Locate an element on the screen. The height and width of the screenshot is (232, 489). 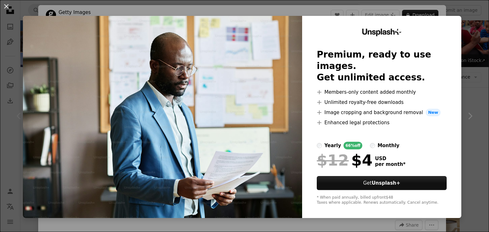
button: GetUnsplash+ is located at coordinates (382, 183).